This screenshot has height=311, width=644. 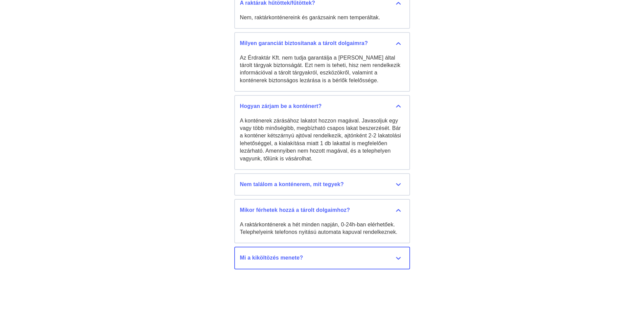 What do you see at coordinates (322, 132) in the screenshot?
I see `button: Hogyan zárjam be a konténert? A konténerek zárásához lakatot hozzon magával. Javasoljuk egy vagy ...` at bounding box center [322, 132].